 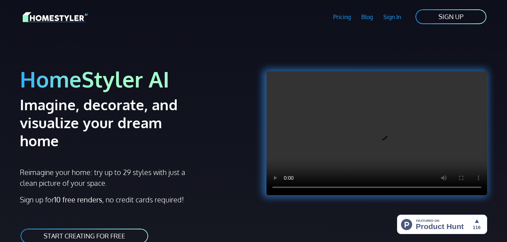 I want to click on h2: Imagine, decorate, and visualize your dream home, so click(x=111, y=123).